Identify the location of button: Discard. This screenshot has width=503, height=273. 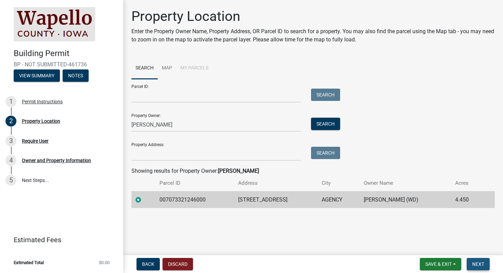
(178, 264).